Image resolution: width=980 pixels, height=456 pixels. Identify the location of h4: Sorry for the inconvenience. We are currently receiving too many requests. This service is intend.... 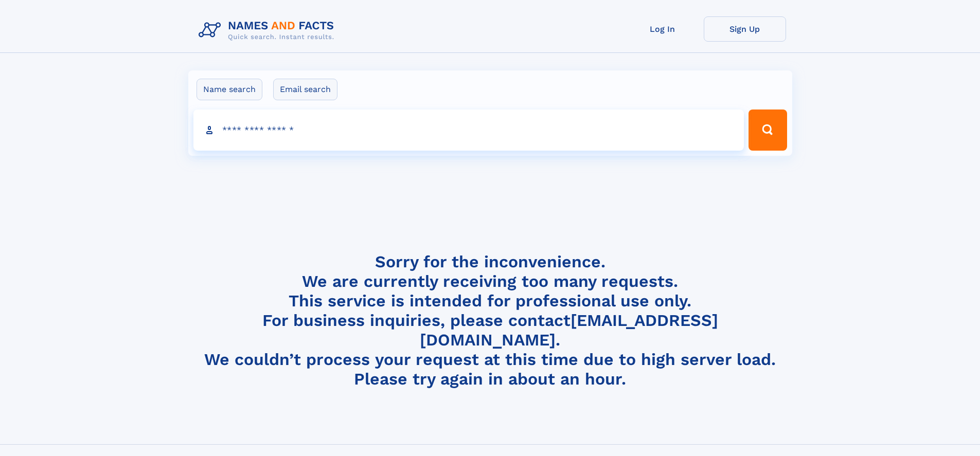
(490, 320).